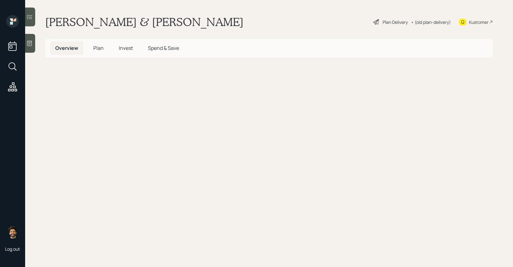 Image resolution: width=513 pixels, height=267 pixels. What do you see at coordinates (163, 48) in the screenshot?
I see `span: Spend & Save` at bounding box center [163, 48].